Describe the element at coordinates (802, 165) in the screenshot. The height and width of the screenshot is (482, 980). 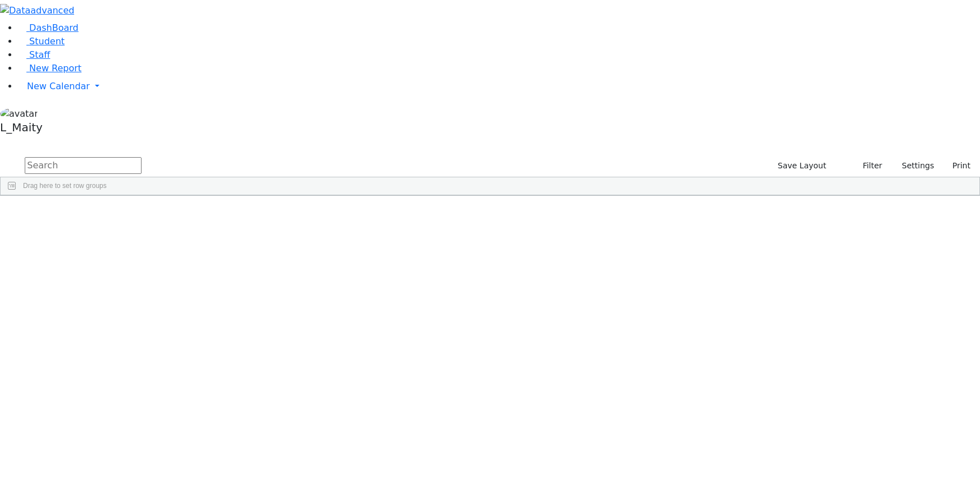
I see `button: Save Layout` at that location.